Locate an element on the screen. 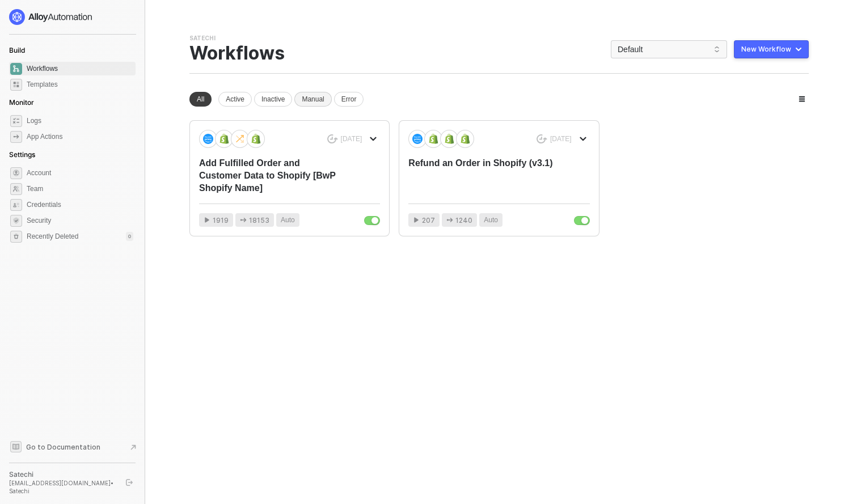 The width and height of the screenshot is (853, 504). span: credentials is located at coordinates (16, 205).